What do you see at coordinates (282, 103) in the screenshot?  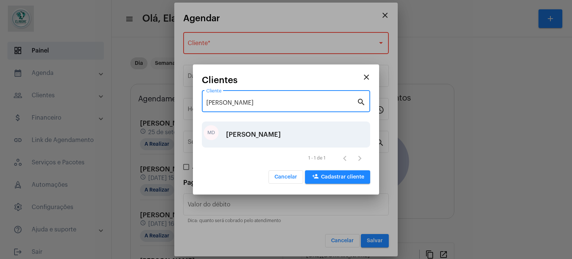 I see `input: Pesquisar cliente` at bounding box center [282, 103].